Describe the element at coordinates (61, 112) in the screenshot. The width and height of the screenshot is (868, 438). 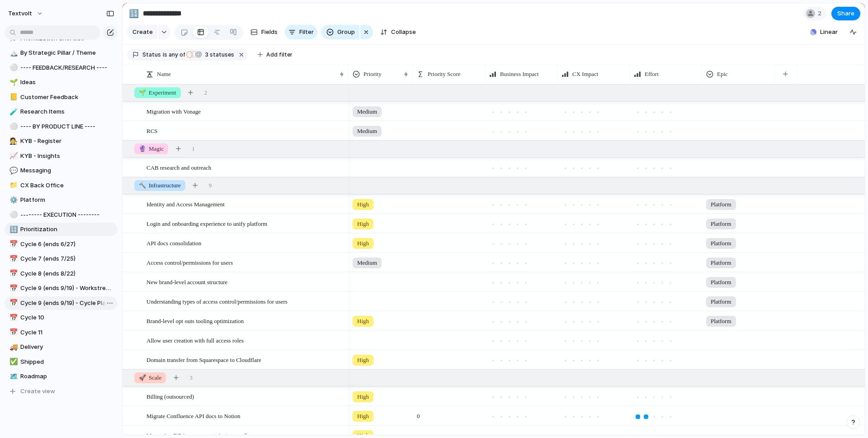
I see `a: 🧪Research Items` at that location.